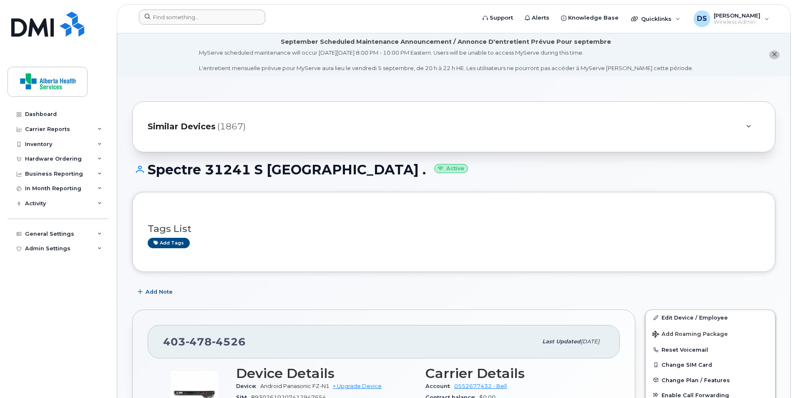 The image size is (795, 398). I want to click on div: September Scheduled Maintenance Announcement / Annonce D'entretient Prévue Pour septembre, so click(446, 42).